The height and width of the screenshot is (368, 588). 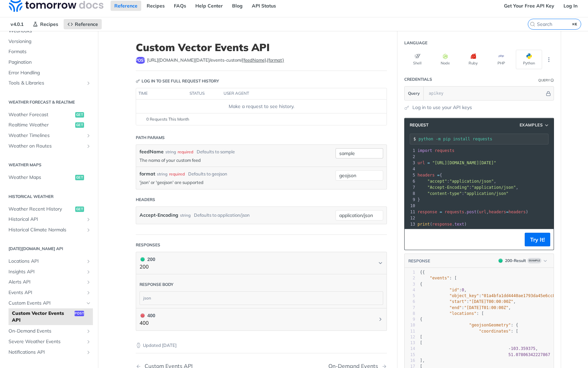 What do you see at coordinates (207, 174) in the screenshot?
I see `div: Defaults to geojson` at bounding box center [207, 174].